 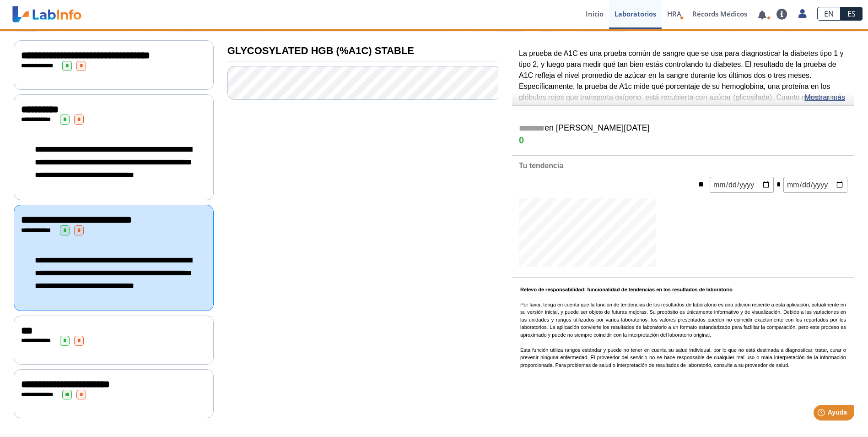 I want to click on b: Tu tendencia, so click(x=541, y=165).